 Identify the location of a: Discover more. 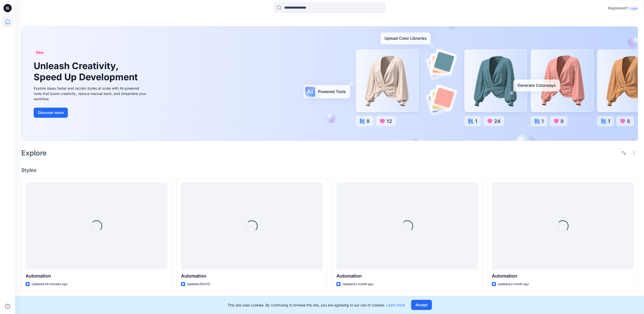
(91, 112).